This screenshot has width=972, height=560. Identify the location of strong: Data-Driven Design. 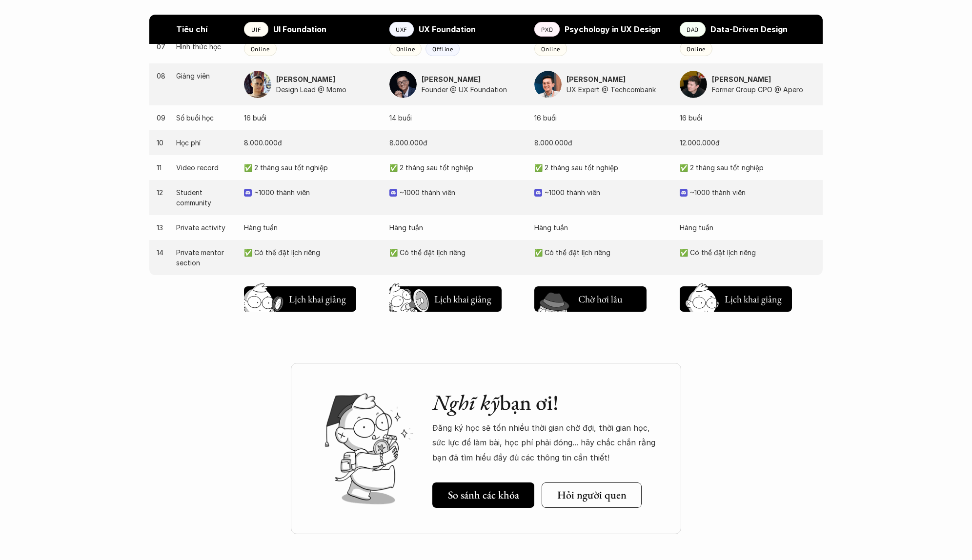
(749, 29).